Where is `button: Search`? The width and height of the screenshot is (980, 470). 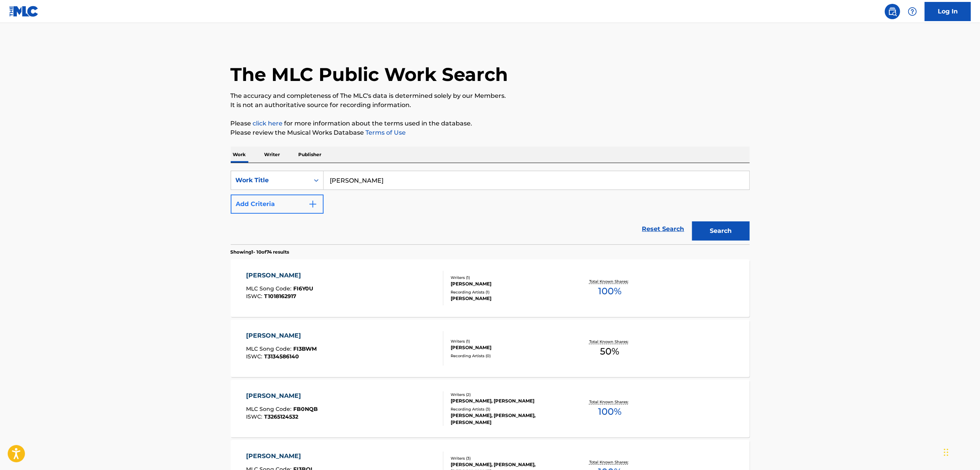
button: Search is located at coordinates (721, 231).